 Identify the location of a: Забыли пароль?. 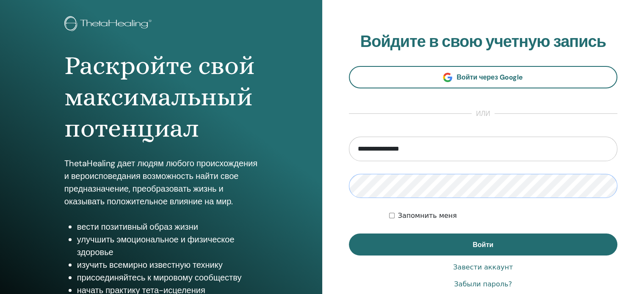
(483, 284).